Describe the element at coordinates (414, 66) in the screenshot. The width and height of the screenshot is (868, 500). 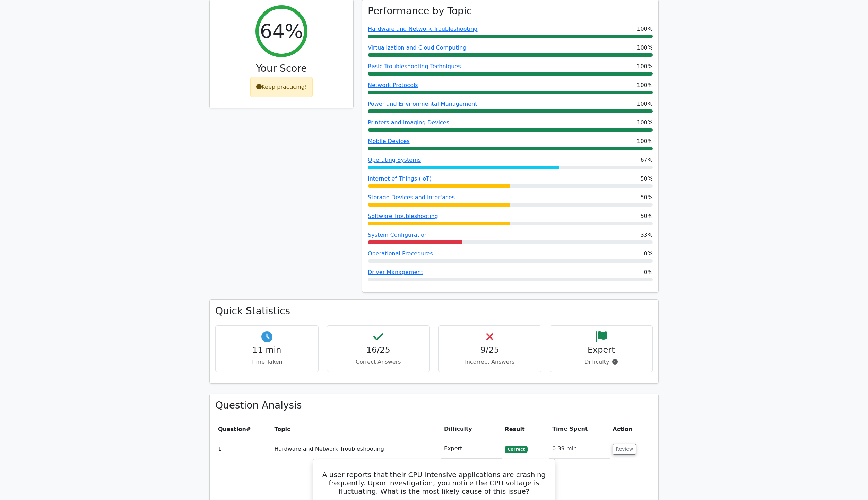
I see `a: Basic Troubleshooting Techniques` at that location.